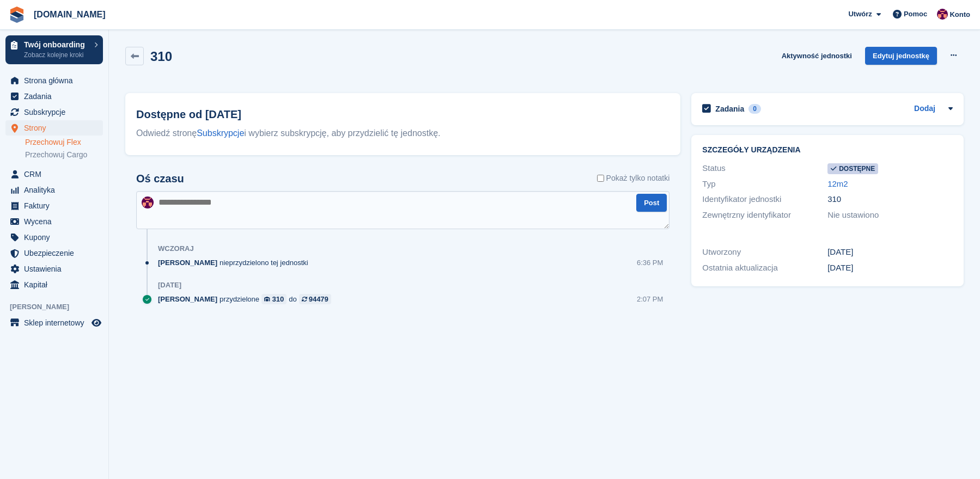 The height and width of the screenshot is (479, 980). I want to click on p: Zobacz kolejne kroki, so click(56, 55).